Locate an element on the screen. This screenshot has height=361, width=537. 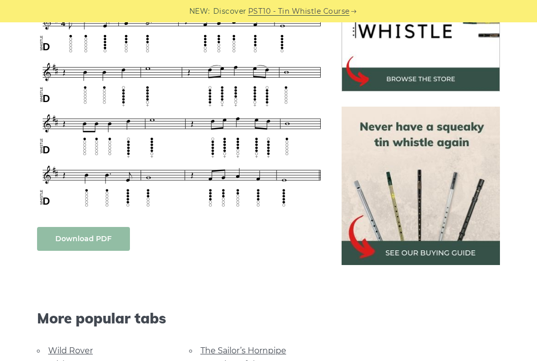
a: Download PDF is located at coordinates (83, 239).